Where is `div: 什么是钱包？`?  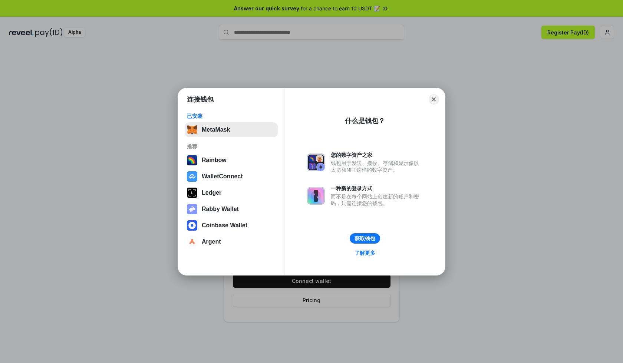
div: 什么是钱包？ is located at coordinates (365, 121).